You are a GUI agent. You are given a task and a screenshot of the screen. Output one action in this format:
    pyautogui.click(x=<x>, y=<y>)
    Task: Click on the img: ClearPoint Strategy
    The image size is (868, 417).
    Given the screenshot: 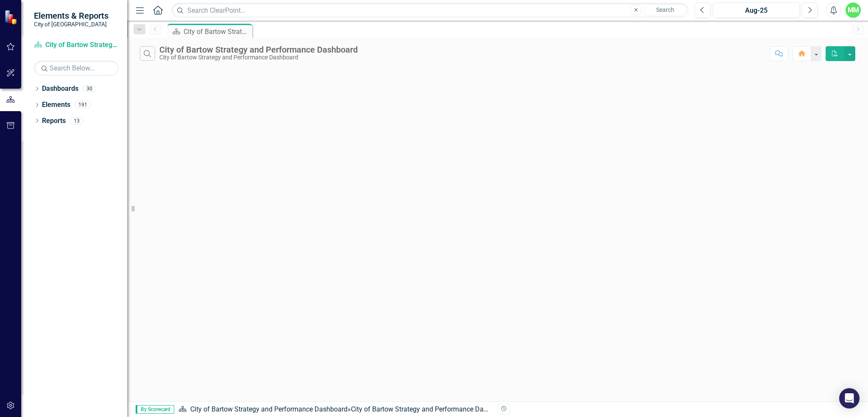 What is the action you would take?
    pyautogui.click(x=11, y=17)
    